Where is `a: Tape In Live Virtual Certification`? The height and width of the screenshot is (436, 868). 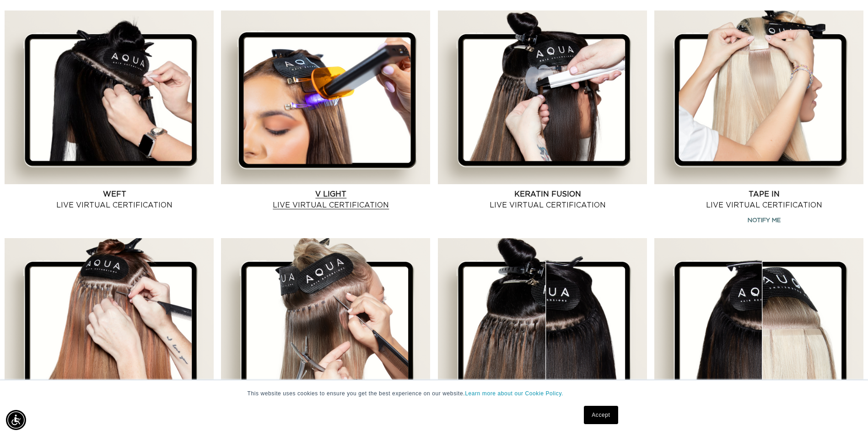
a: Tape In Live Virtual Certification is located at coordinates (764, 200).